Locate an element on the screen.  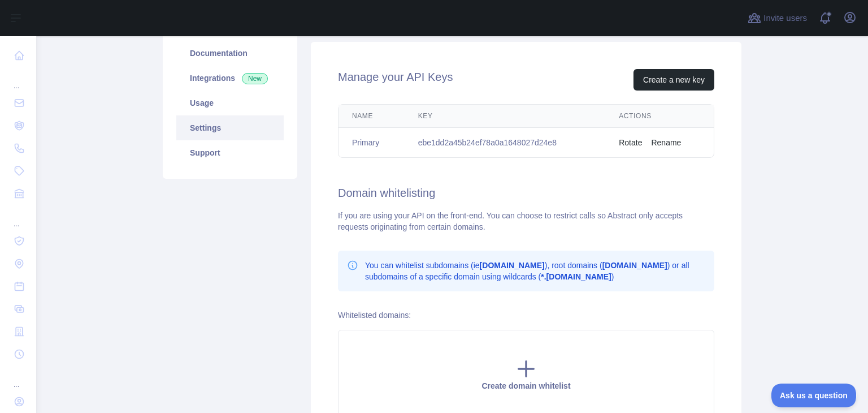
a: Settings is located at coordinates (231, 127).